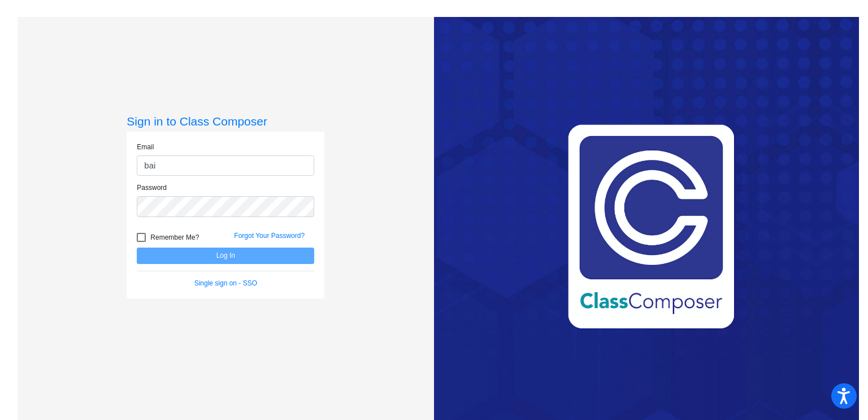  I want to click on span: Remember Me?, so click(174, 238).